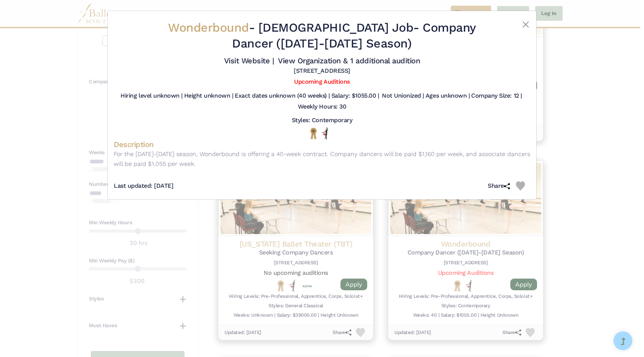 This screenshot has height=357, width=644. Describe the element at coordinates (349, 61) in the screenshot. I see `a: View Organization & 1 additional audition` at that location.